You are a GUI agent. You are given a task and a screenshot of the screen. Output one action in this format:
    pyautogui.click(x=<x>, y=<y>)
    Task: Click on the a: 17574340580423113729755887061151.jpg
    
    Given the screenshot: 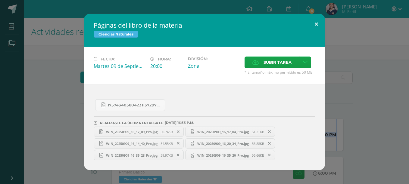 What is the action you would take?
    pyautogui.click(x=130, y=105)
    